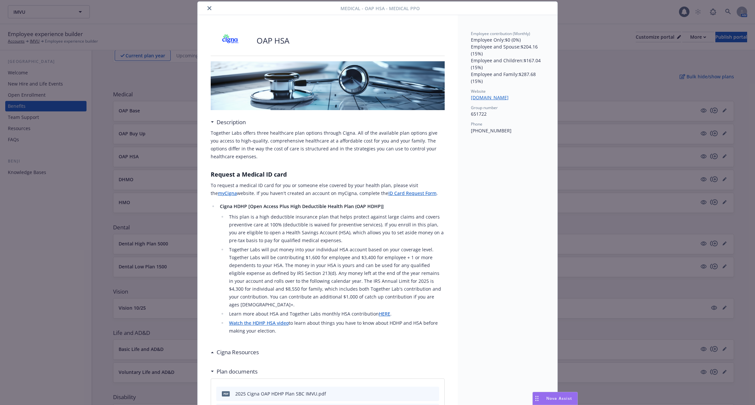 The image size is (755, 405). I want to click on button: Nova Assist, so click(555, 398).